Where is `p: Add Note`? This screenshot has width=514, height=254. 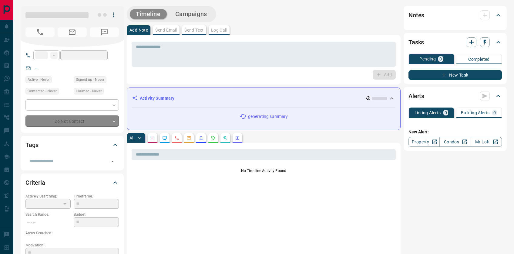 p: Add Note is located at coordinates (139, 30).